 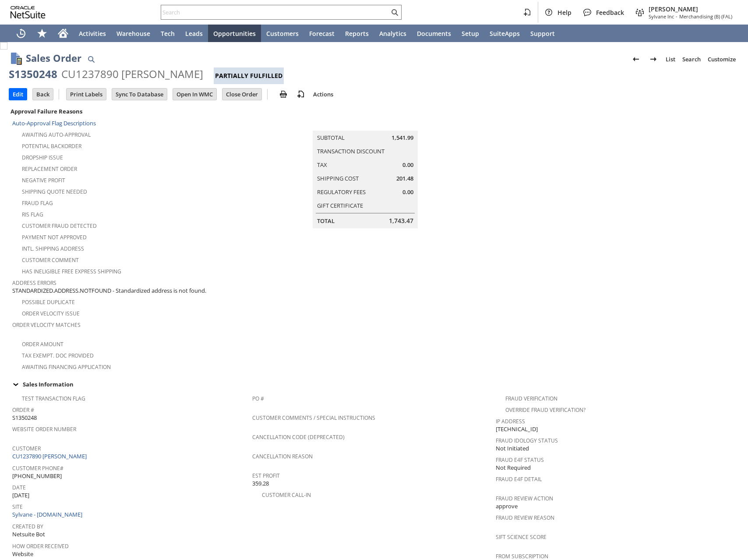 I want to click on a: IP Address, so click(x=511, y=421).